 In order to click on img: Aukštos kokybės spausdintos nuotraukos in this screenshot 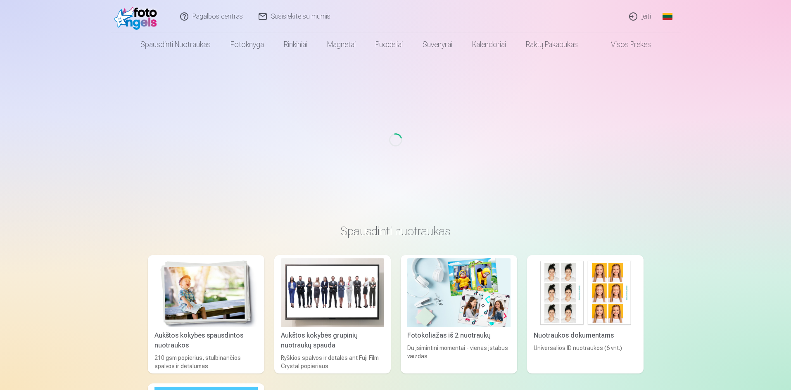, I will do `click(206, 293)`.